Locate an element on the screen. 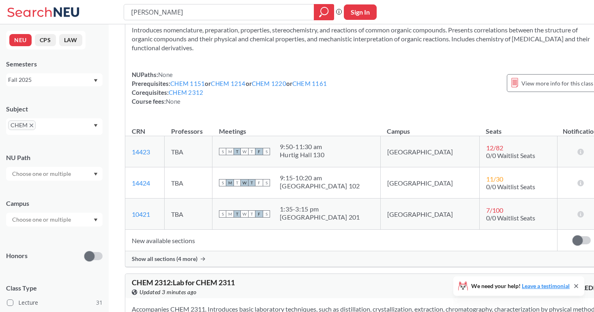  div: 9:50 - 11:30 am is located at coordinates (302, 147).